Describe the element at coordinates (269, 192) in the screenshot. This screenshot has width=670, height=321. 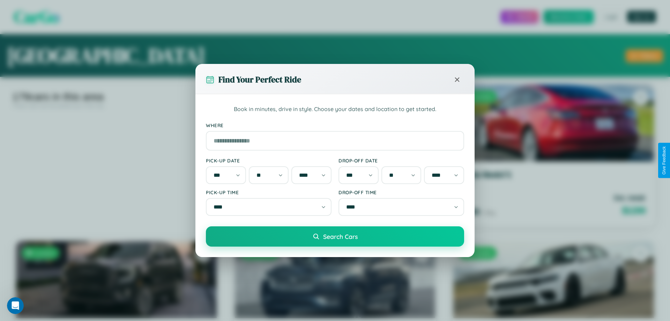
I see `label: Pick-up Time` at that location.